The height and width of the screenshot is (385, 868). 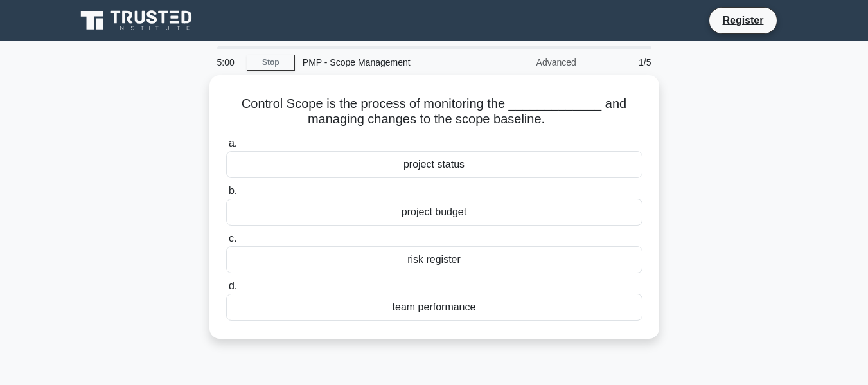 What do you see at coordinates (232, 190) in the screenshot?
I see `span: b.` at bounding box center [232, 190].